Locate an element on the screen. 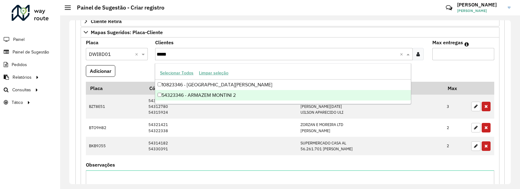  th: Código Cliente is located at coordinates (221, 88).